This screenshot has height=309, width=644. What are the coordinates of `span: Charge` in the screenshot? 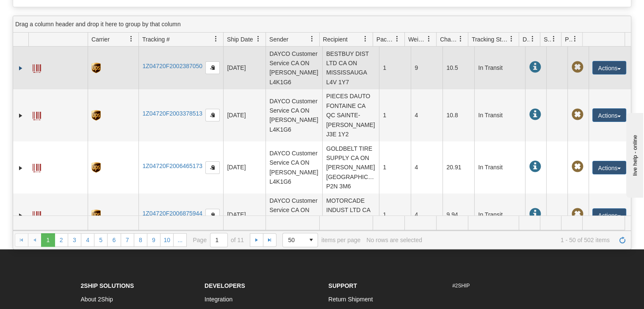 It's located at (449, 40).